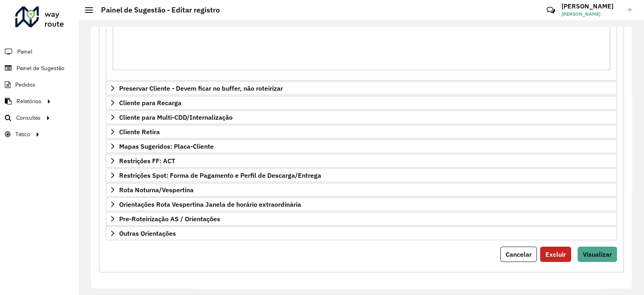 This screenshot has height=295, width=644. Describe the element at coordinates (361, 219) in the screenshot. I see `a: Pre-Roteirização AS / Orientações` at that location.